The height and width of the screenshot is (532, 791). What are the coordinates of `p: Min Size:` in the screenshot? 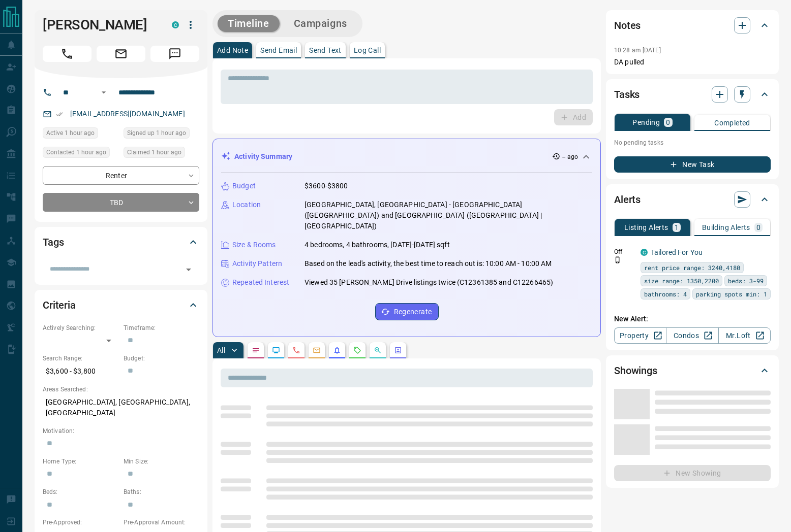 It's located at (161, 461).